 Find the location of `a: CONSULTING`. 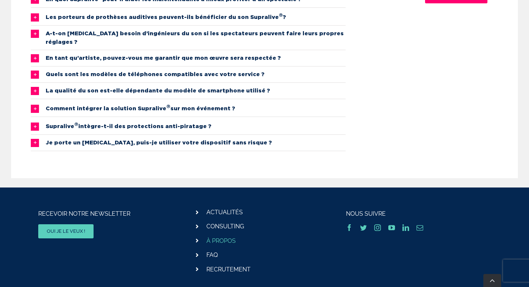

a: CONSULTING is located at coordinates (225, 226).